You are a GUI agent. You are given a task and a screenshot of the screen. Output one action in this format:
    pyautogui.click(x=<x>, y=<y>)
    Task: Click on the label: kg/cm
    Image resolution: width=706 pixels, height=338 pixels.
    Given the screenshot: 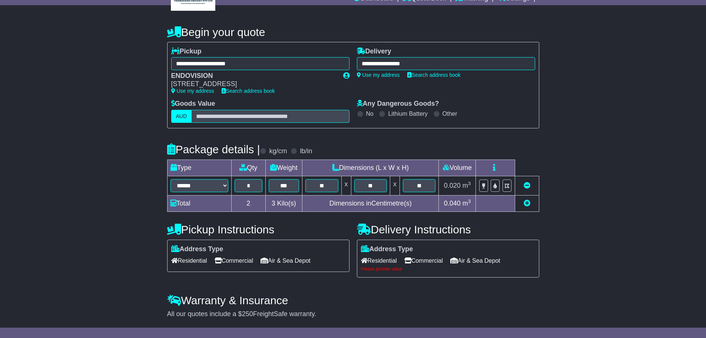 What is the action you would take?
    pyautogui.click(x=278, y=151)
    